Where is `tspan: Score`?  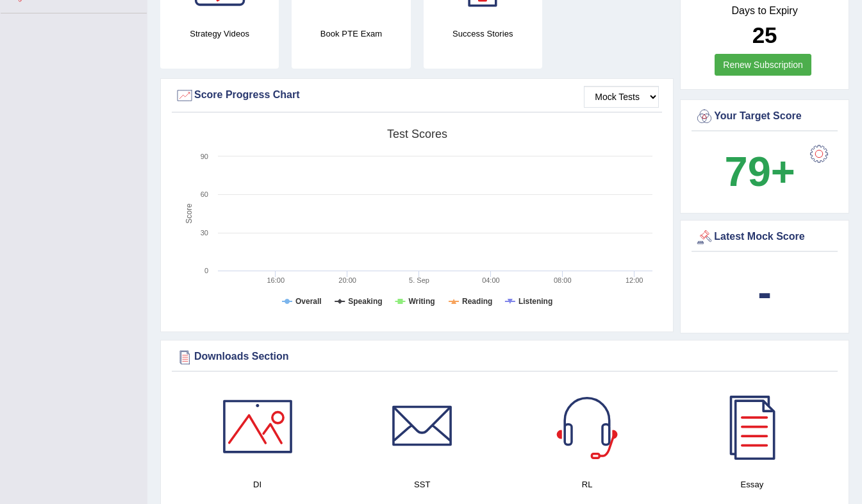
tspan: Score is located at coordinates (189, 213).